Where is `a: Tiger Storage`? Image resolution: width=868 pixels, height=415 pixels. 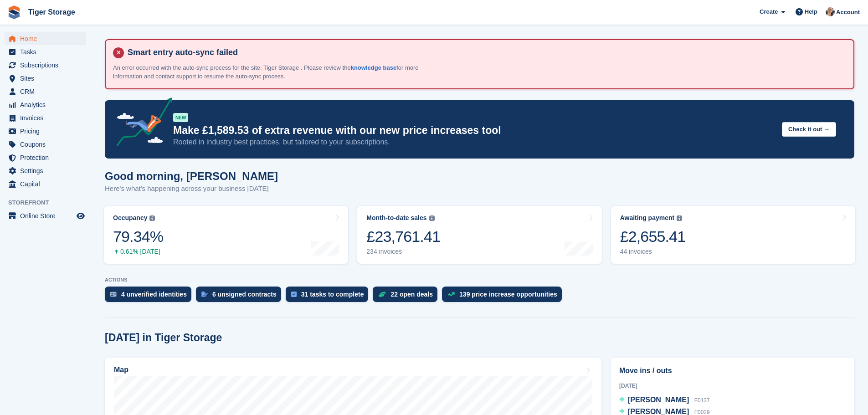 a: Tiger Storage is located at coordinates (52, 12).